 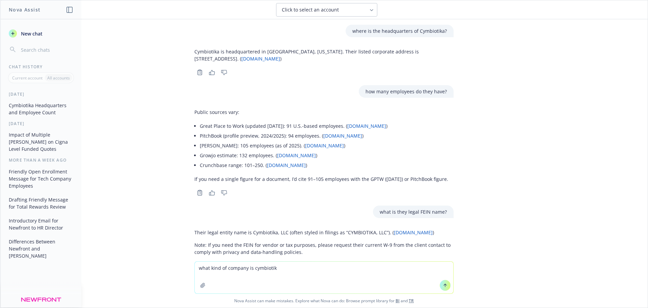 I want to click on button: Cymbiotika Headquarters and Employee Count, so click(x=41, y=109).